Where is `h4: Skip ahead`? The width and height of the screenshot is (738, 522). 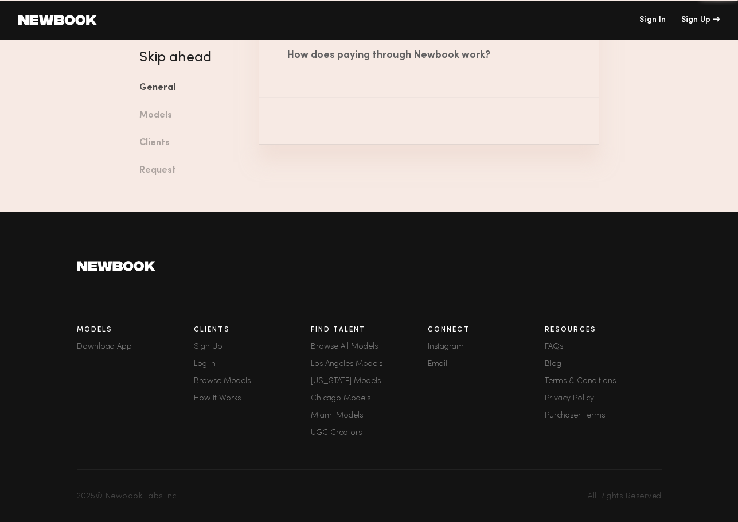 h4: Skip ahead is located at coordinates (190, 58).